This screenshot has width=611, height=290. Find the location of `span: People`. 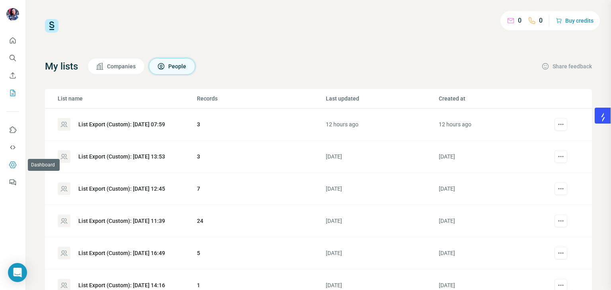

span: People is located at coordinates (177, 66).